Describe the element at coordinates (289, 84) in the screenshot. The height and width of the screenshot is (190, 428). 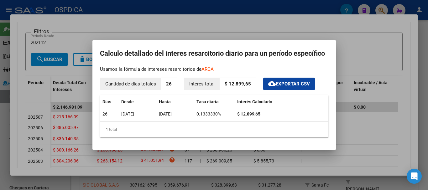
I see `span: Exportar CSV` at that location.